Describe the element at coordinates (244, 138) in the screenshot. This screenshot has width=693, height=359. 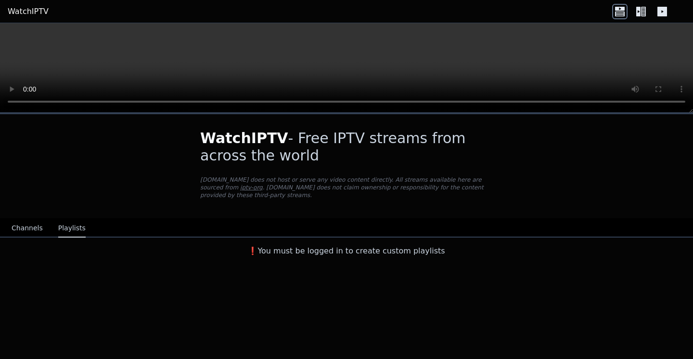
I see `span: WatchIPTV` at that location.